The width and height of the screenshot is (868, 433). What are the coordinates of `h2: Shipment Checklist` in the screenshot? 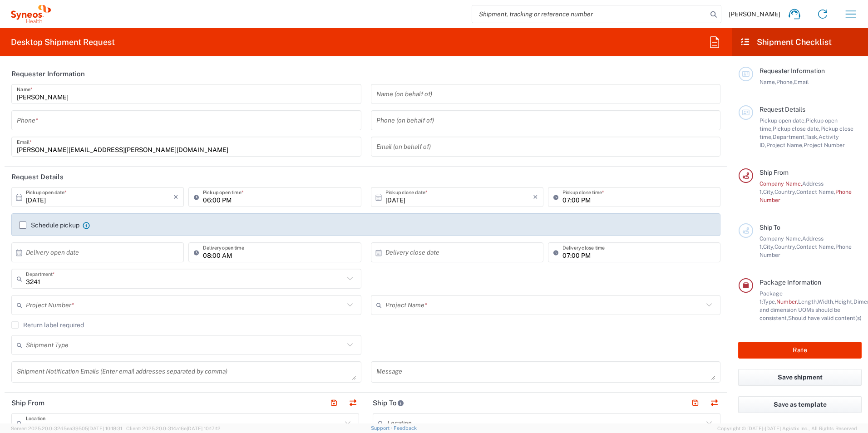 It's located at (786, 42).